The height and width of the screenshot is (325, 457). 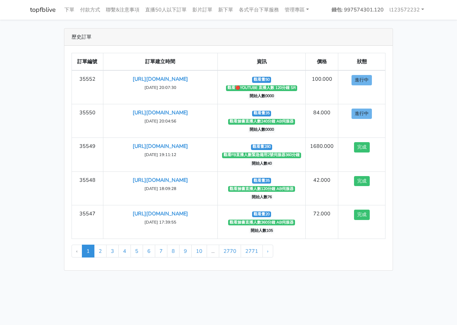 What do you see at coordinates (407, 10) in the screenshot?
I see `a: l123572232` at bounding box center [407, 10].